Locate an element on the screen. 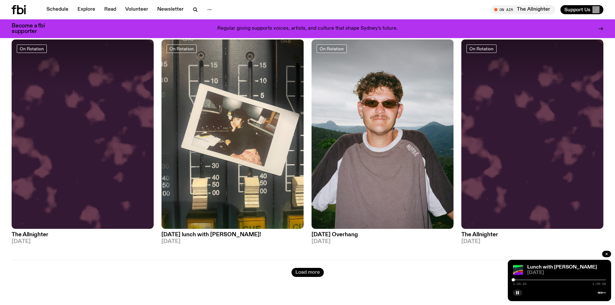 Image resolution: width=615 pixels, height=305 pixels. a: Explore is located at coordinates (86, 10).